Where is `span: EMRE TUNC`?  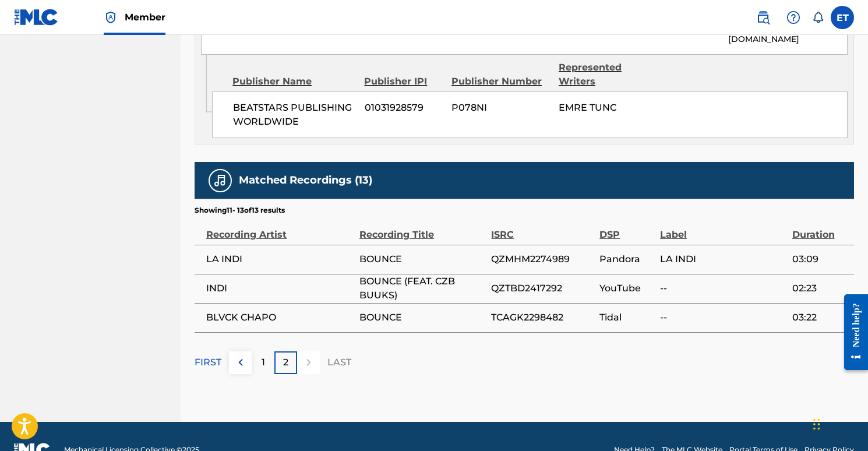
span: EMRE TUNC is located at coordinates (588, 107).